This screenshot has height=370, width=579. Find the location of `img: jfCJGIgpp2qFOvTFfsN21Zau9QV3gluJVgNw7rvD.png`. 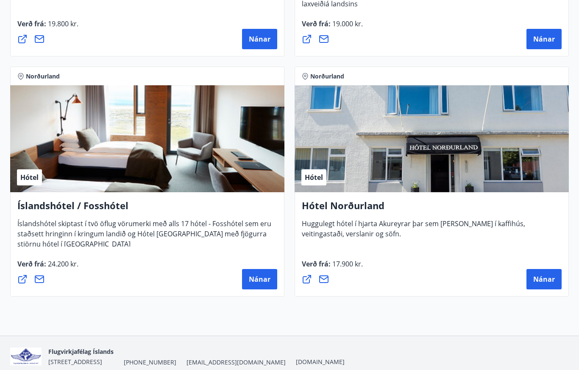

img: jfCJGIgpp2qFOvTFfsN21Zau9QV3gluJVgNw7rvD.png is located at coordinates (26, 356).